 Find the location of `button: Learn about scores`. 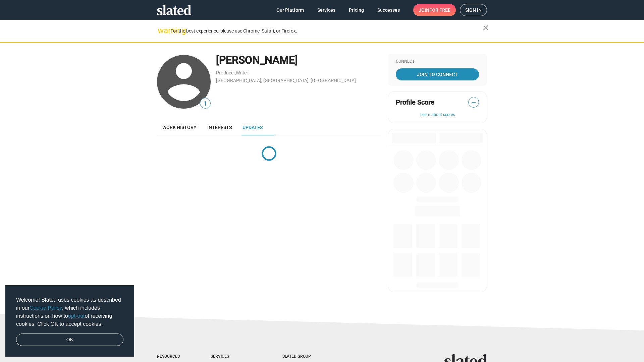

button: Learn about scores is located at coordinates (437, 115).